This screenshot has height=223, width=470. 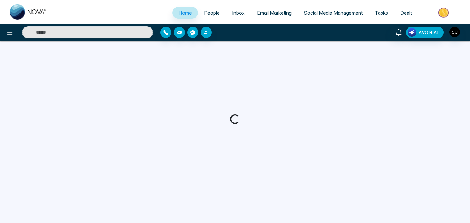 I want to click on button: AVON AI, so click(x=425, y=32).